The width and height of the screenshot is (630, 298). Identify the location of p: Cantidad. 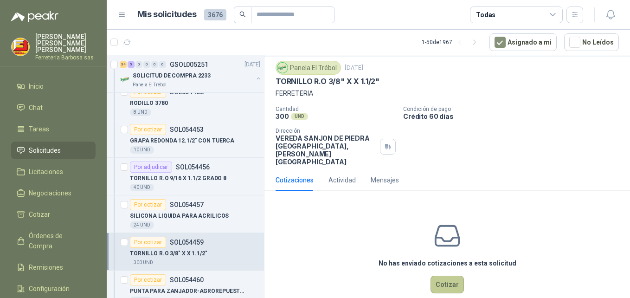
(335, 109).